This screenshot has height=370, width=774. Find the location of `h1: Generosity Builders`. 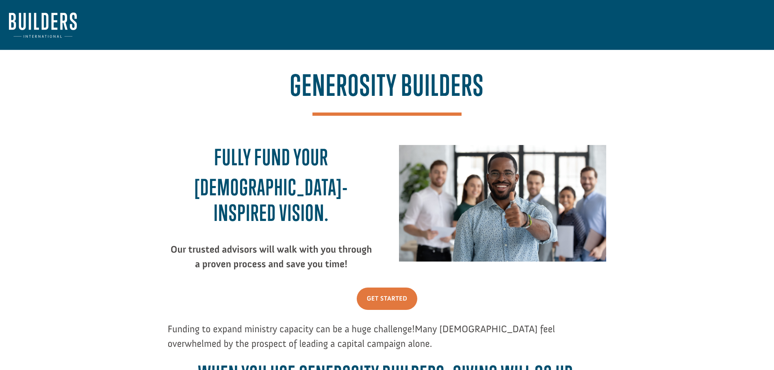

h1: Generosity Builders is located at coordinates (387, 87).